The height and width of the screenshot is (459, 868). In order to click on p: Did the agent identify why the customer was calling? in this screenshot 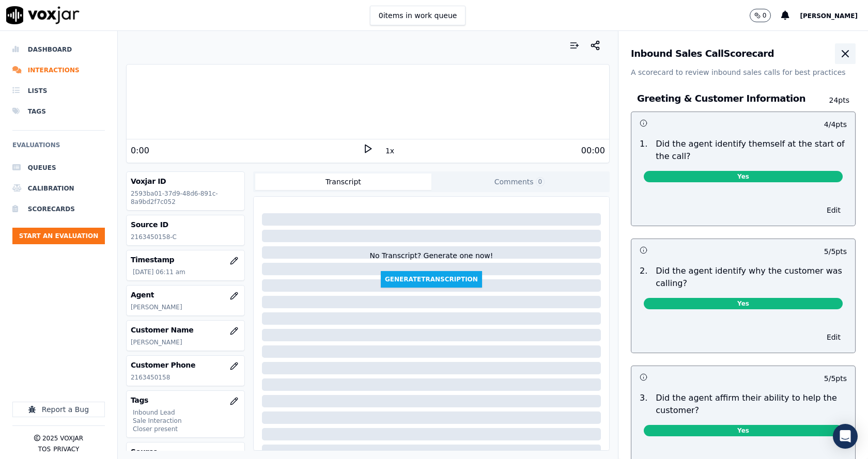, I will do `click(751, 277)`.